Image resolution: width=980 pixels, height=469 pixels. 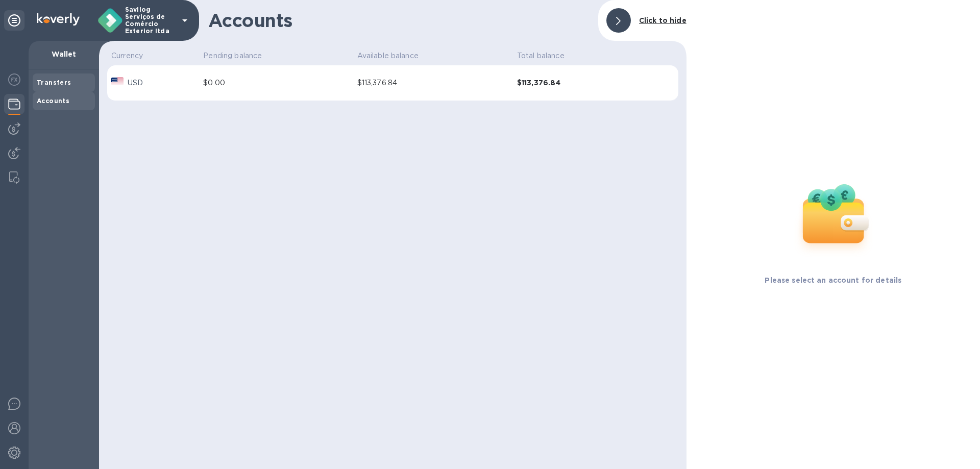 I want to click on p: Wallet, so click(x=64, y=54).